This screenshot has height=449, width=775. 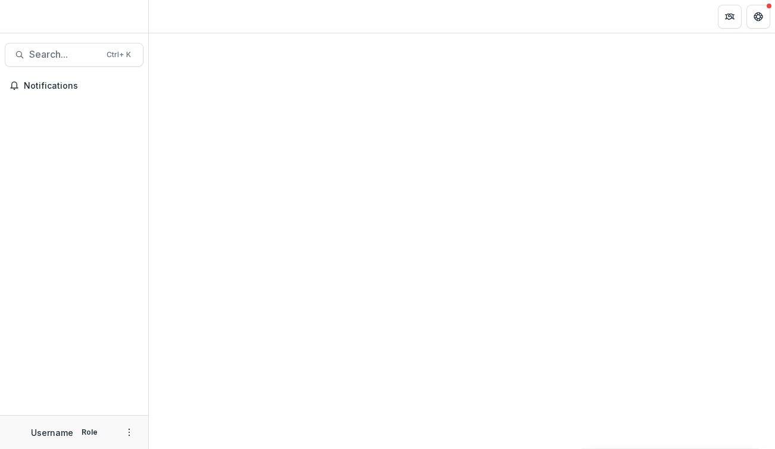 I want to click on span: Notifications, so click(x=81, y=86).